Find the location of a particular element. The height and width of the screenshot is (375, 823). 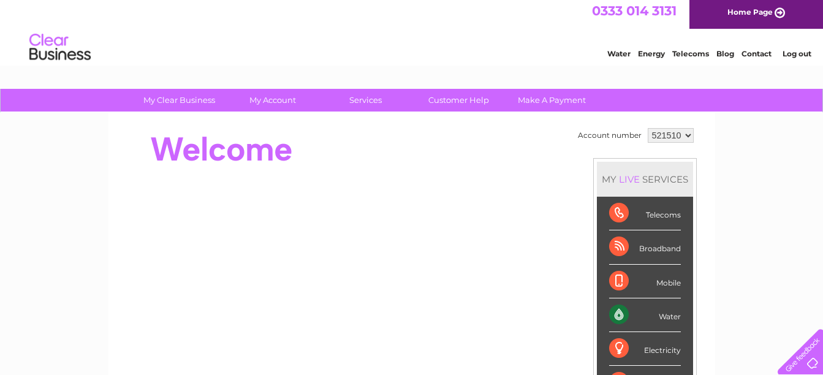

a: Services is located at coordinates (365, 100).